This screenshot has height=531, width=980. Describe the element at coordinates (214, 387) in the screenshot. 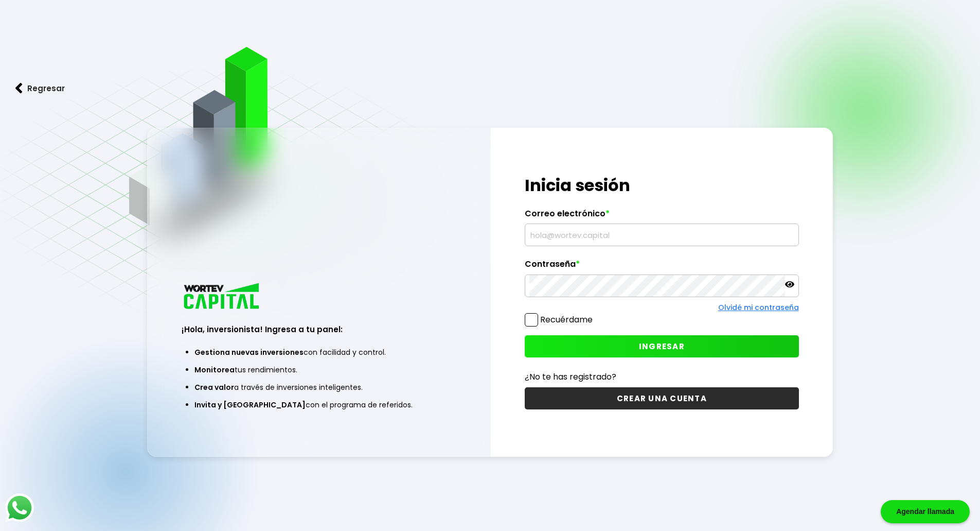

I see `span: Crea valor` at that location.